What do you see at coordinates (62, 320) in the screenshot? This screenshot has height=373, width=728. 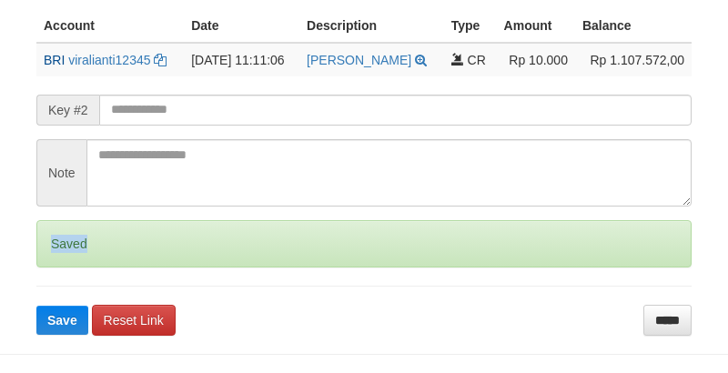 I see `span: Save` at bounding box center [62, 320].